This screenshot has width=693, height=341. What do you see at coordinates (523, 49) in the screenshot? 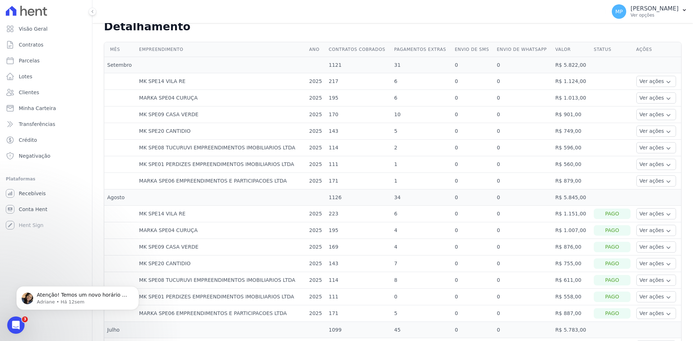
I see `th: Envio de Whatsapp` at bounding box center [523, 49].